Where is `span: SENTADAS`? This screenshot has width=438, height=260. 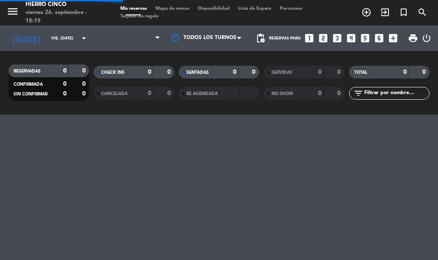 span: SENTADAS is located at coordinates (198, 73).